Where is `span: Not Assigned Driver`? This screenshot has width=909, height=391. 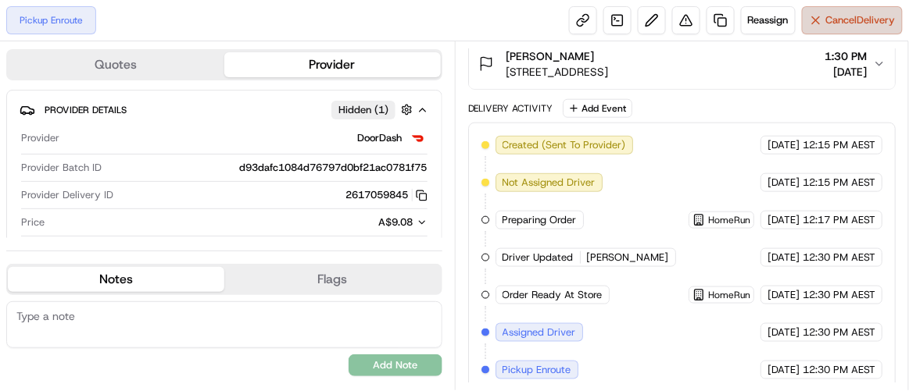 span: Not Assigned Driver is located at coordinates (549, 183).